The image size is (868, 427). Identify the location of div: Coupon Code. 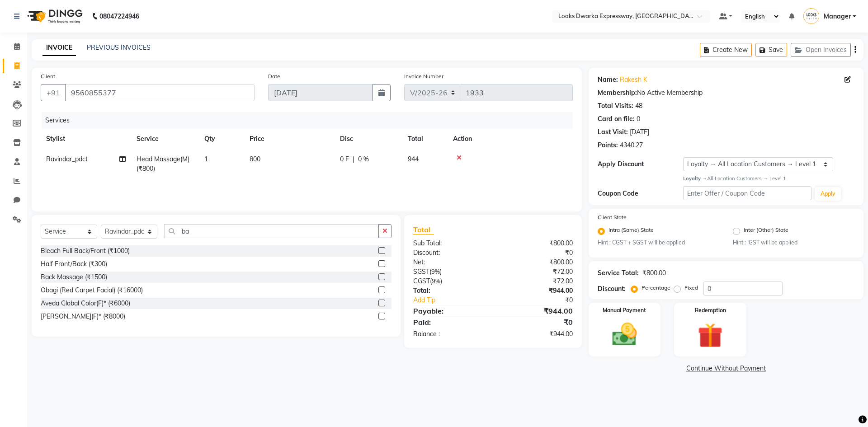
(640, 194).